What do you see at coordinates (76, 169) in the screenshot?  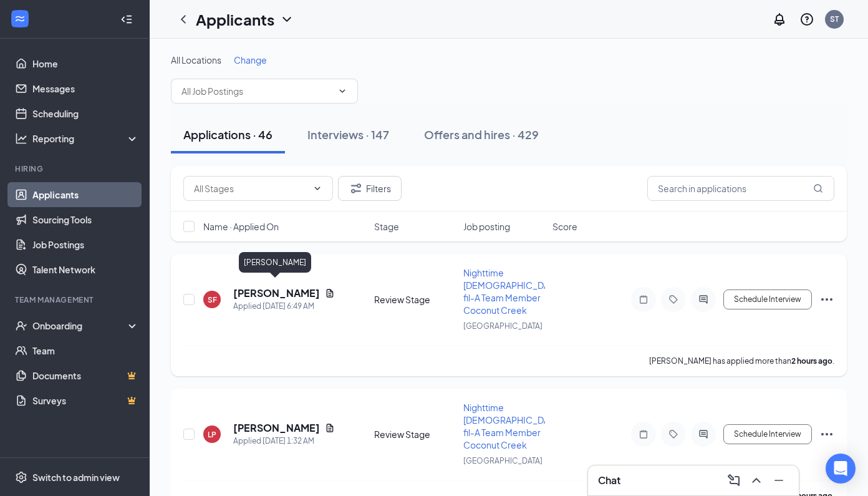 I see `div: Hiring` at bounding box center [76, 169].